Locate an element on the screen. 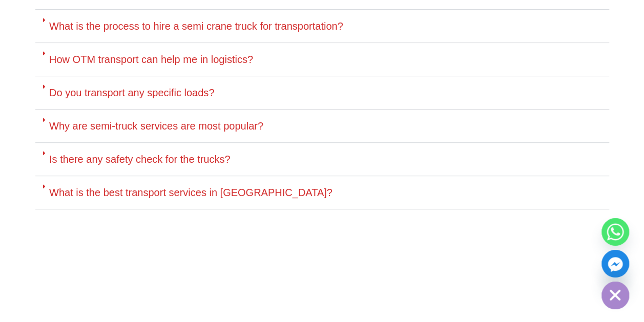 This screenshot has width=644, height=322. div: Do you transport any specific loads? is located at coordinates (322, 93).